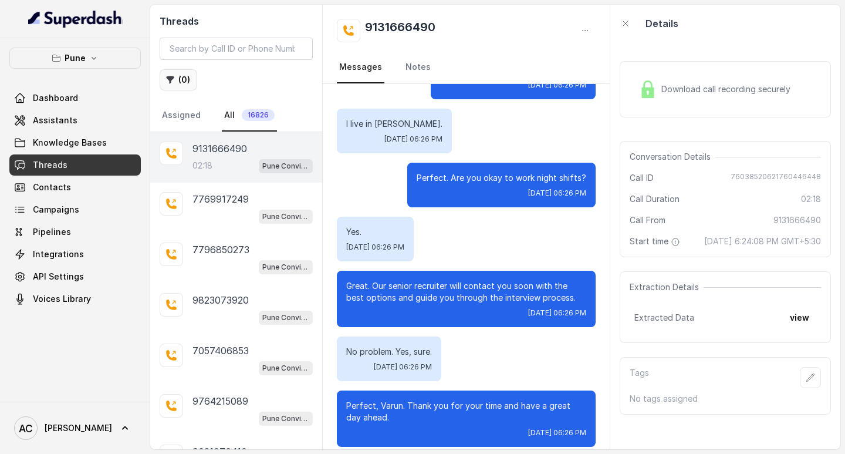  I want to click on span: Dashboard, so click(55, 98).